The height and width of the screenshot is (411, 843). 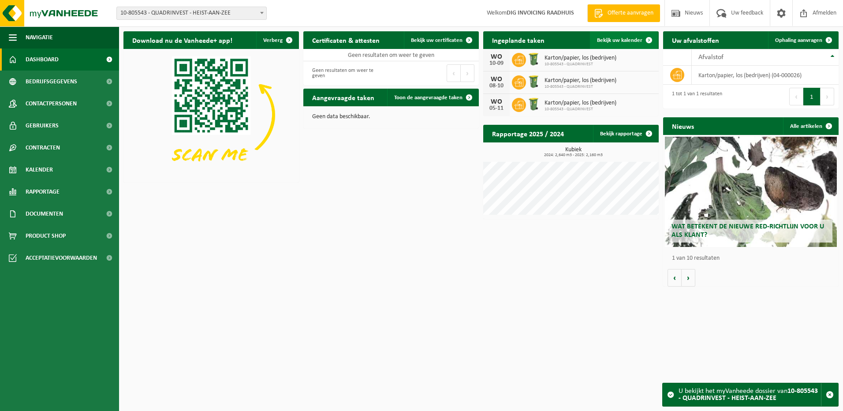 What do you see at coordinates (695, 40) in the screenshot?
I see `h2: Uw afvalstoffen` at bounding box center [695, 40].